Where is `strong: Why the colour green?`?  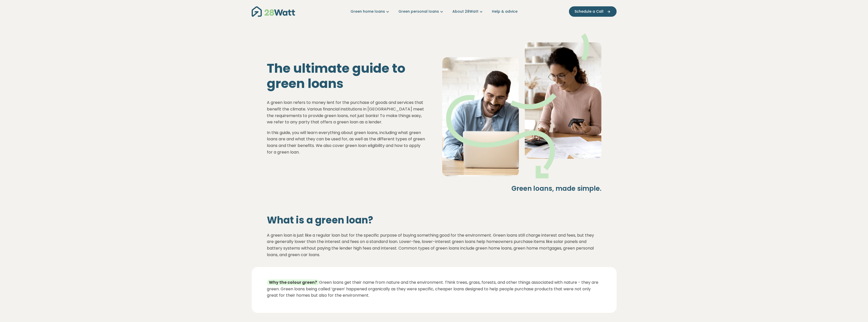
strong: Why the colour green? is located at coordinates (293, 282).